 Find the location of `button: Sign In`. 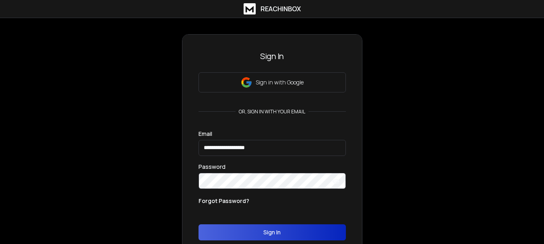

button: Sign In is located at coordinates (272, 233).